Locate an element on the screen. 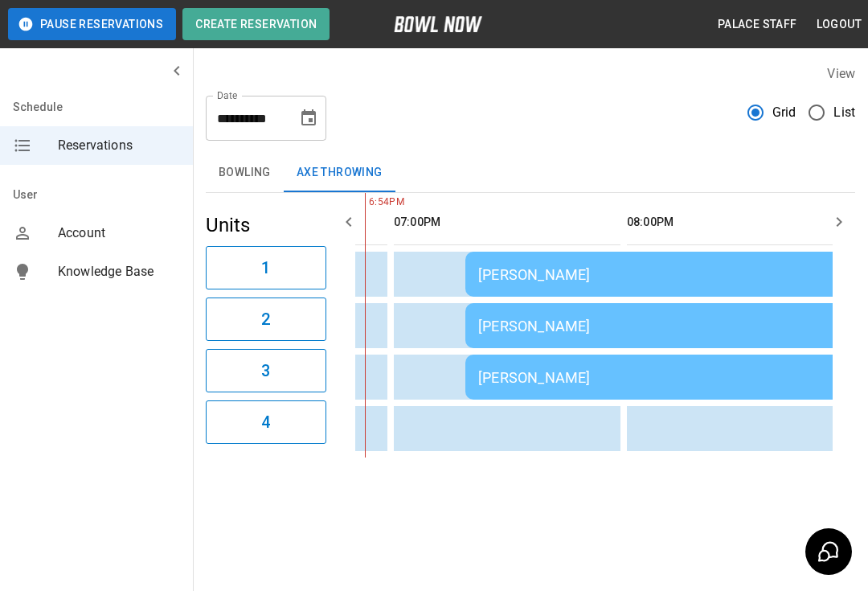  h6: 2 is located at coordinates (266, 319).